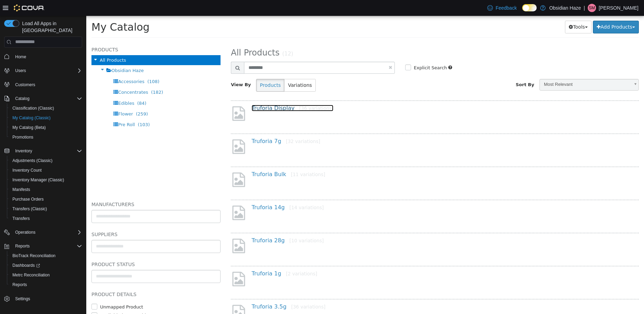  I want to click on button: Operations, so click(43, 233).